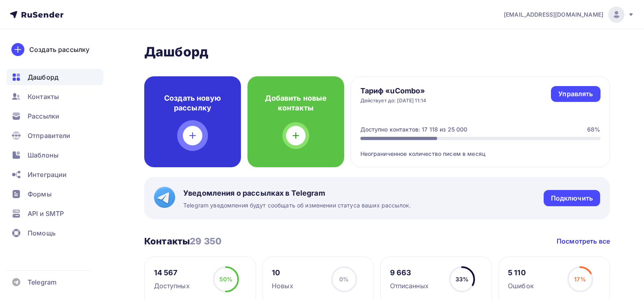  What do you see at coordinates (42, 282) in the screenshot?
I see `span: Telegram` at bounding box center [42, 282].